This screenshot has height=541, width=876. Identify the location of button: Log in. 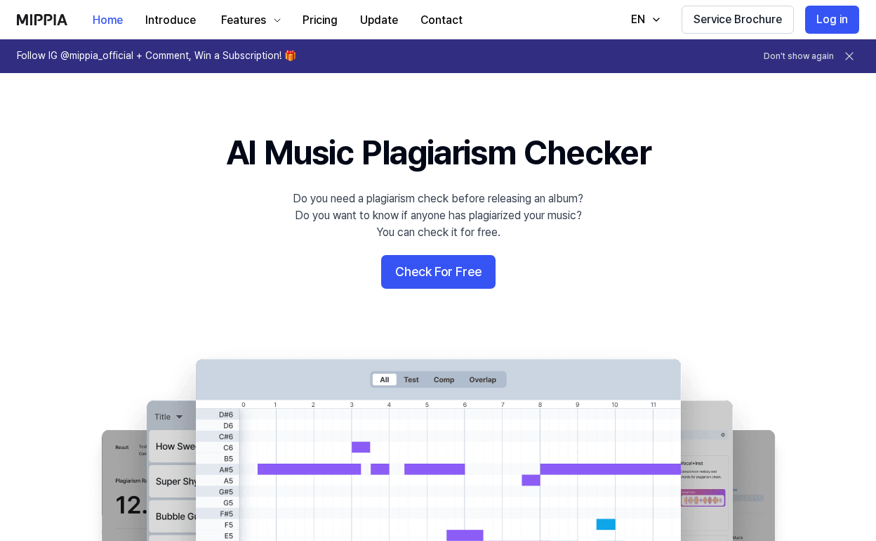
(832, 20).